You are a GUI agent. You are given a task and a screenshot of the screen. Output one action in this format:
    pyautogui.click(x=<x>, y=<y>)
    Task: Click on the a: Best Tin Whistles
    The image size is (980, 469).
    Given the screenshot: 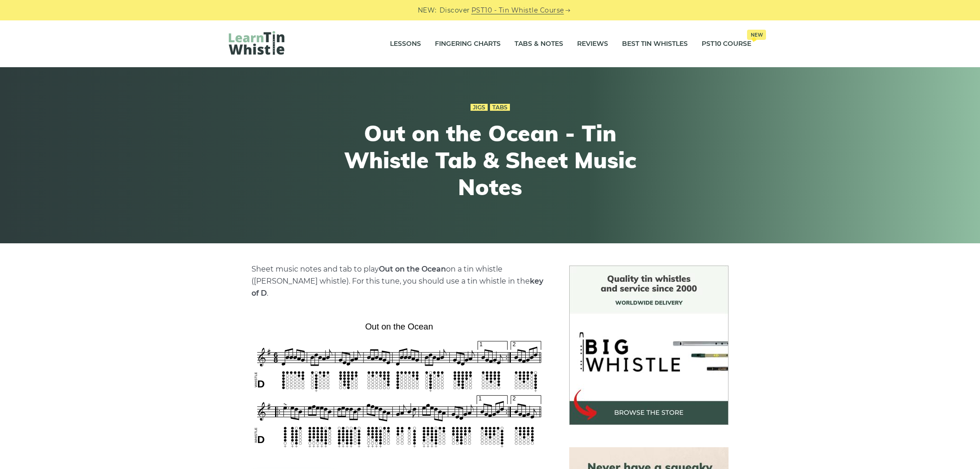 What is the action you would take?
    pyautogui.click(x=655, y=44)
    